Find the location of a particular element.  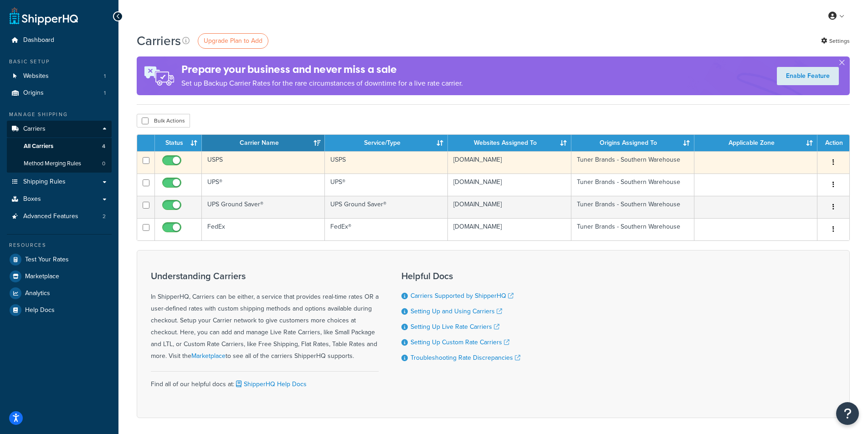

span: Advanced Features is located at coordinates (51, 216).